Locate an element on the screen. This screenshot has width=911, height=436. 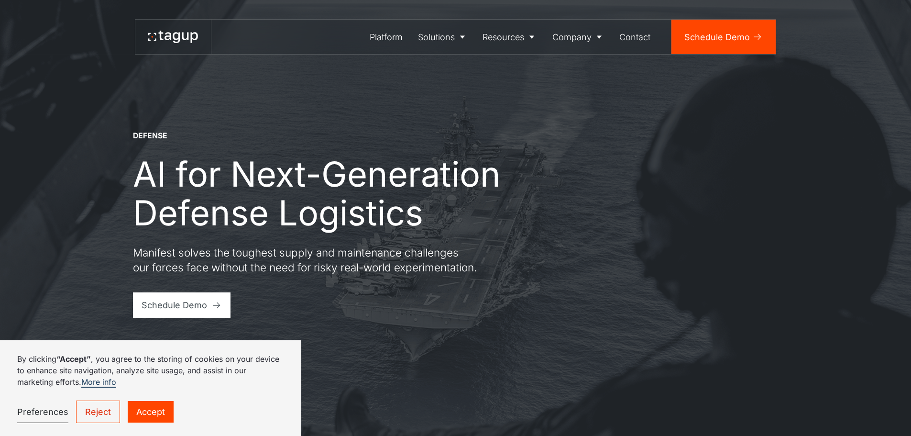
a: Company is located at coordinates (578, 37).